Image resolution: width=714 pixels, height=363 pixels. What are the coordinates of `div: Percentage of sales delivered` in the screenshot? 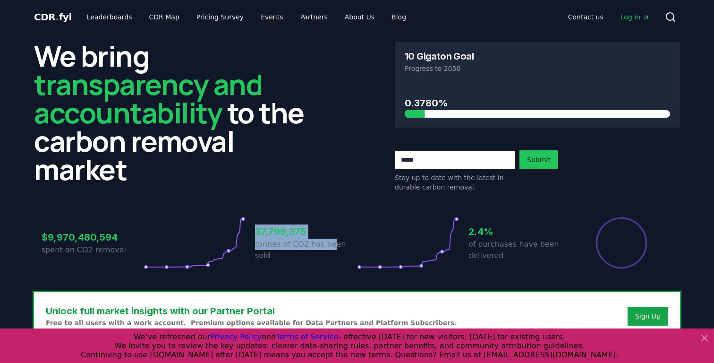 It's located at (622, 243).